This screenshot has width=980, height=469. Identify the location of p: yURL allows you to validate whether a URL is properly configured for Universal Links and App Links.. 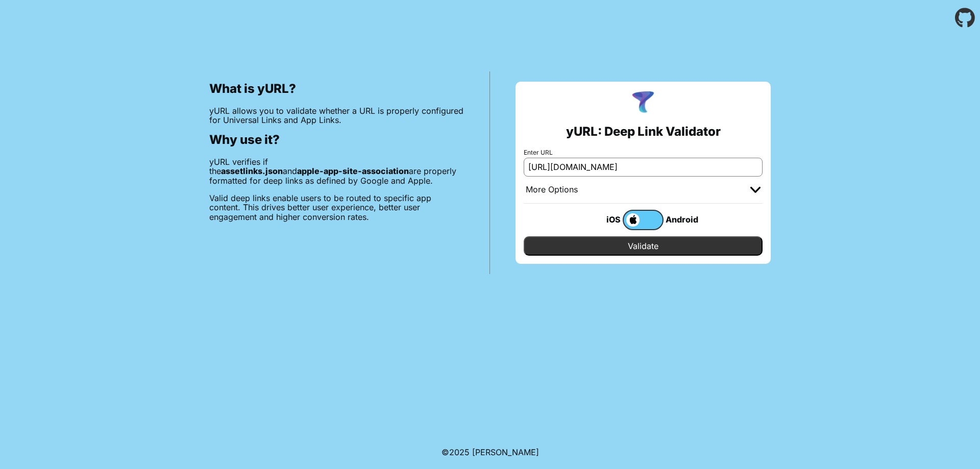
(336, 115).